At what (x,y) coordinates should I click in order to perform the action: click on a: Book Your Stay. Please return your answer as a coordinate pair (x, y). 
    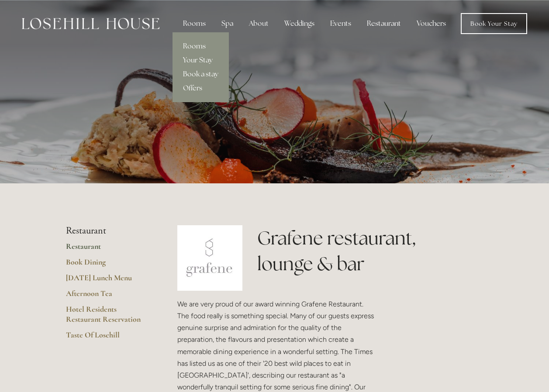
    Looking at the image, I should click on (494, 23).